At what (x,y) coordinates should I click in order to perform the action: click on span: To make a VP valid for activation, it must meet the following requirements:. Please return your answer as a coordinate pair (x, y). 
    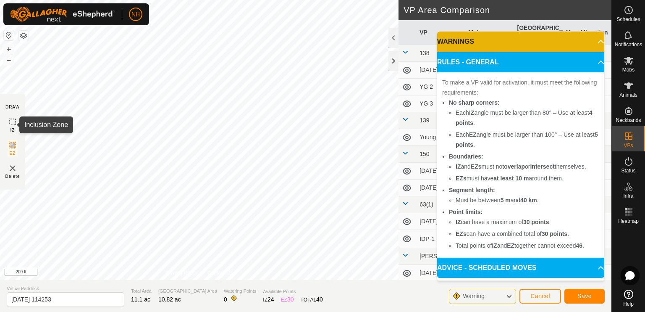
    Looking at the image, I should click on (519, 87).